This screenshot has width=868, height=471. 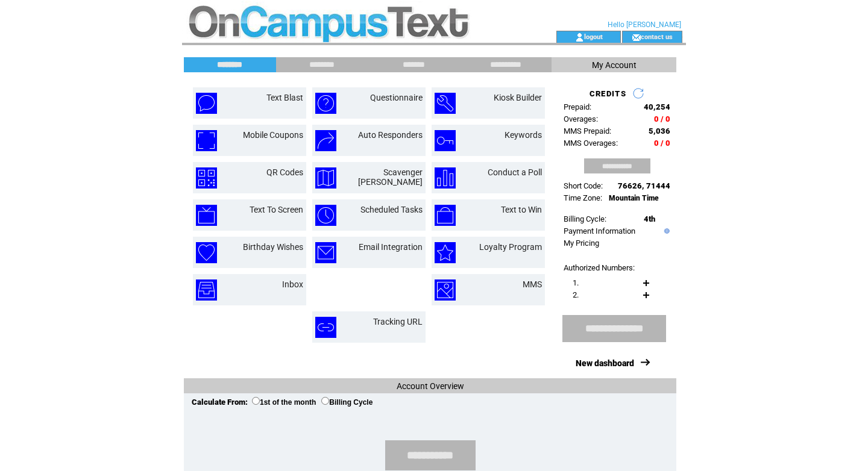 What do you see at coordinates (206, 141) in the screenshot?
I see `img: mobile-coupons.png` at bounding box center [206, 141].